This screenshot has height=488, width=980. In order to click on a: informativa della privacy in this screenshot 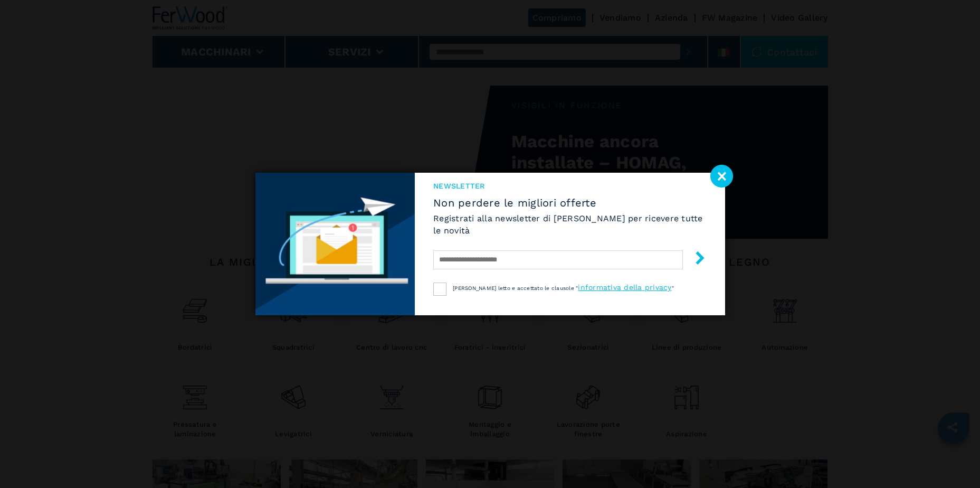, I will do `click(625, 287)`.